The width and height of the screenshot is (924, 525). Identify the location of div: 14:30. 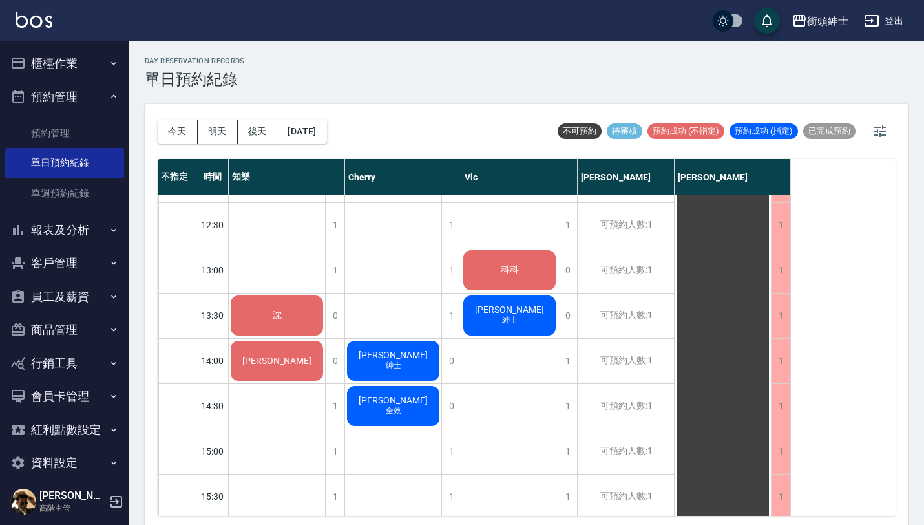
(213, 406).